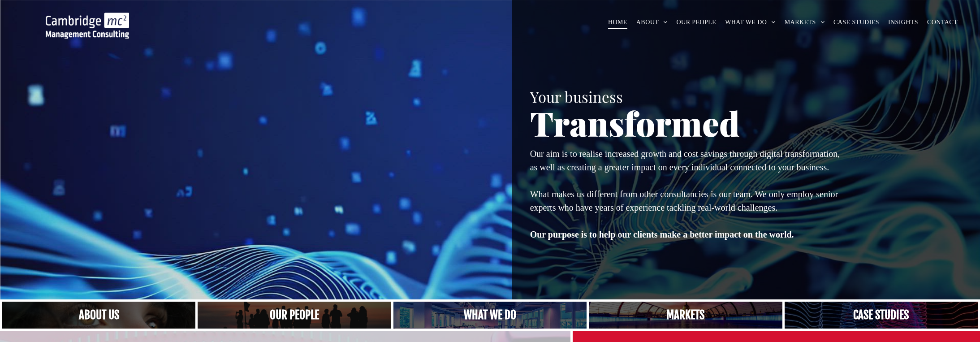 This screenshot has width=980, height=342. Describe the element at coordinates (661, 234) in the screenshot. I see `strong: Our purpose is to help our clients make a better impact on the world.` at that location.